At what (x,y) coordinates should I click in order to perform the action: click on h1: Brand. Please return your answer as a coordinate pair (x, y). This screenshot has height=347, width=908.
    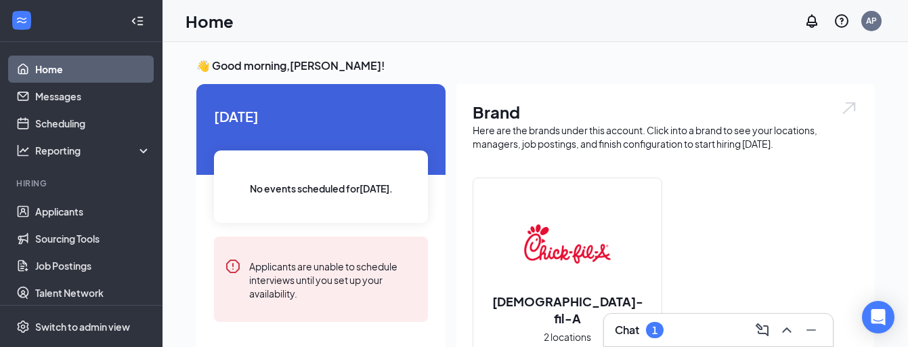
    Looking at the image, I should click on (665, 112).